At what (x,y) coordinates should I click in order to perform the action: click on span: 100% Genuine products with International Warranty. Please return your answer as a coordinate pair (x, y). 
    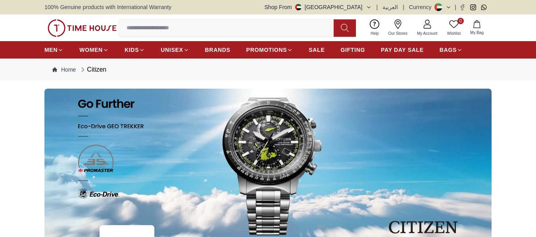
    Looking at the image, I should click on (108, 7).